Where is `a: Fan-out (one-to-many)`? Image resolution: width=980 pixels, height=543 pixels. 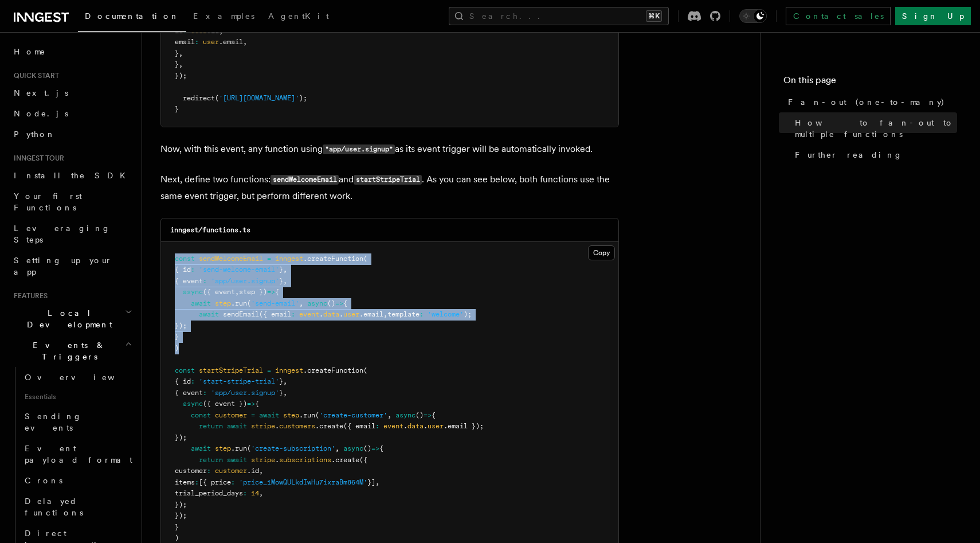 a: Fan-out (one-to-many) is located at coordinates (870, 102).